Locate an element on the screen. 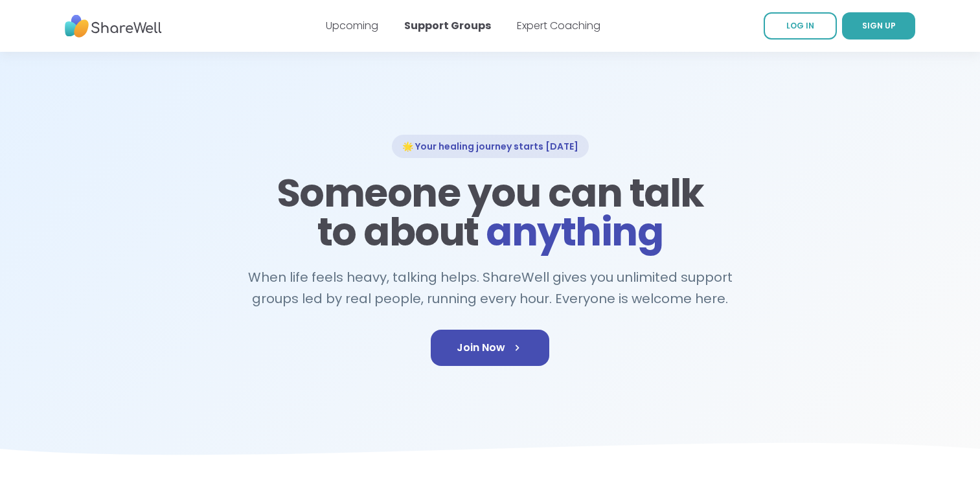 This screenshot has height=478, width=980. span: LOG IN is located at coordinates (800, 25).